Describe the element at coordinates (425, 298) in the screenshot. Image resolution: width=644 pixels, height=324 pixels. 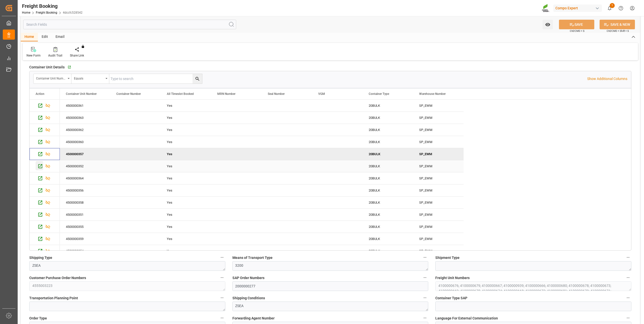
I see `button: Shipping Conditions` at that location.